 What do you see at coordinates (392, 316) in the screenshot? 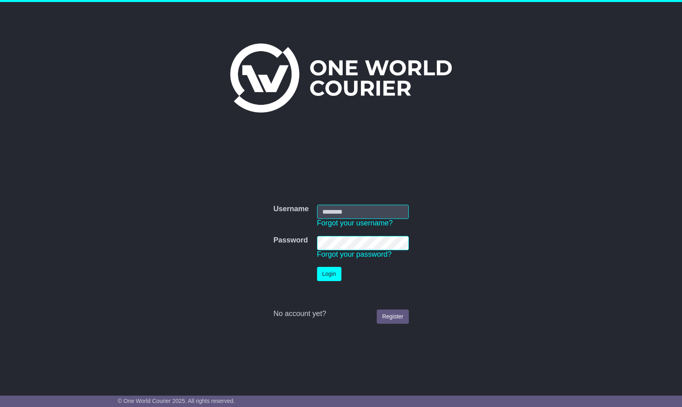
I see `a: Register` at bounding box center [392, 316].